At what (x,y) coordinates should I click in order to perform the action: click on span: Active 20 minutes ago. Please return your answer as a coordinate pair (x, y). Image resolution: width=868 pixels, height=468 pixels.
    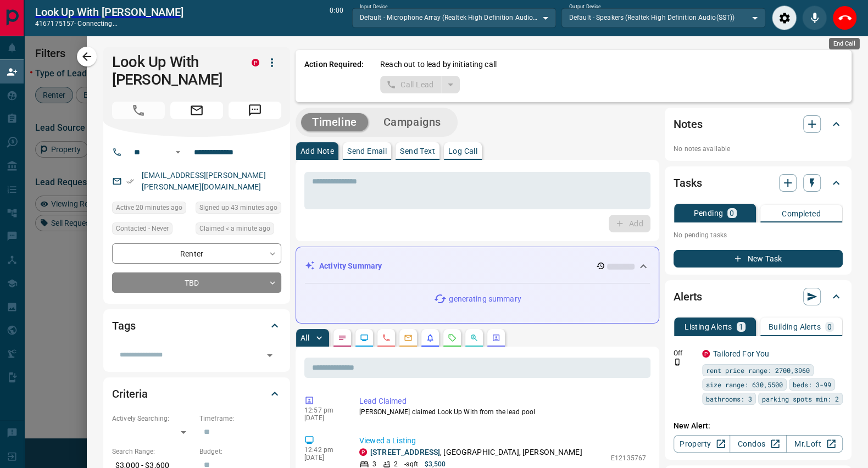
    Looking at the image, I should click on (149, 208).